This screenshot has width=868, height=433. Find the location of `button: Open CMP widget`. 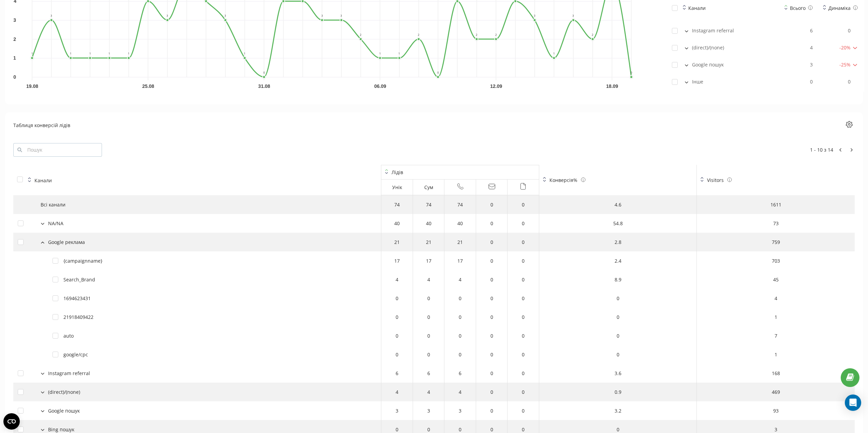

button: Open CMP widget is located at coordinates (12, 421).